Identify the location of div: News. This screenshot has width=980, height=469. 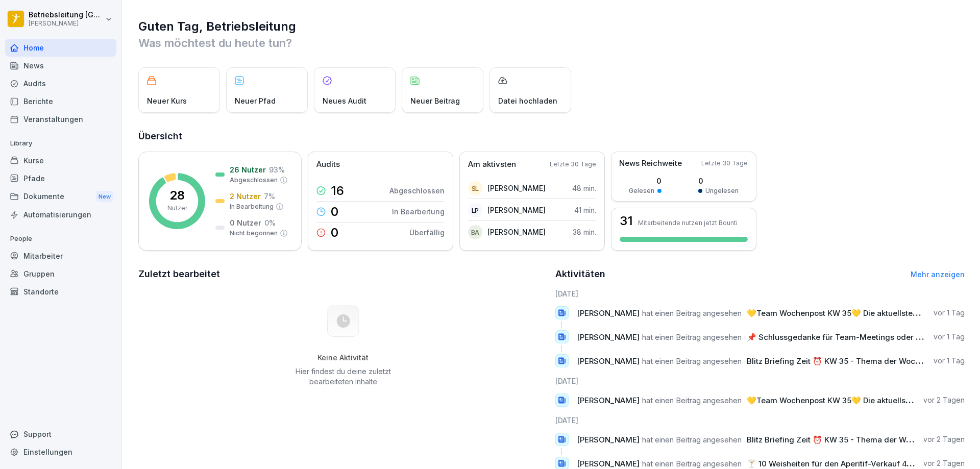
(61, 65).